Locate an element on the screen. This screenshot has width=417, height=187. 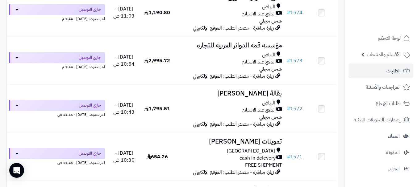
span: العملاء is located at coordinates (394, 136).